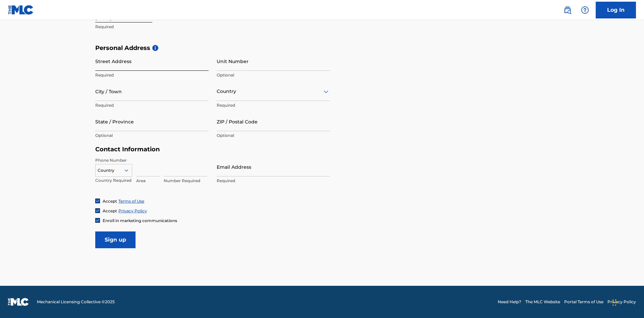 Image resolution: width=644 pixels, height=318 pixels. What do you see at coordinates (614, 303) in the screenshot?
I see `div: Drag` at bounding box center [614, 303].